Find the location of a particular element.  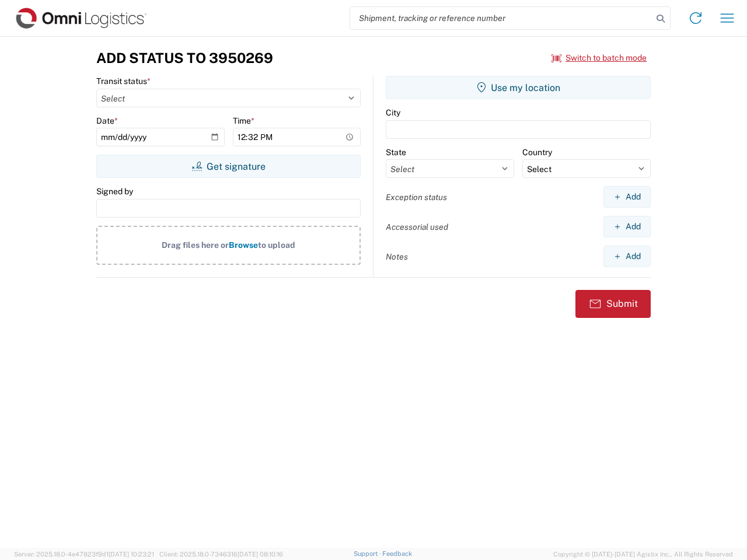

input: Shipment, tracking or reference number is located at coordinates (501, 18).